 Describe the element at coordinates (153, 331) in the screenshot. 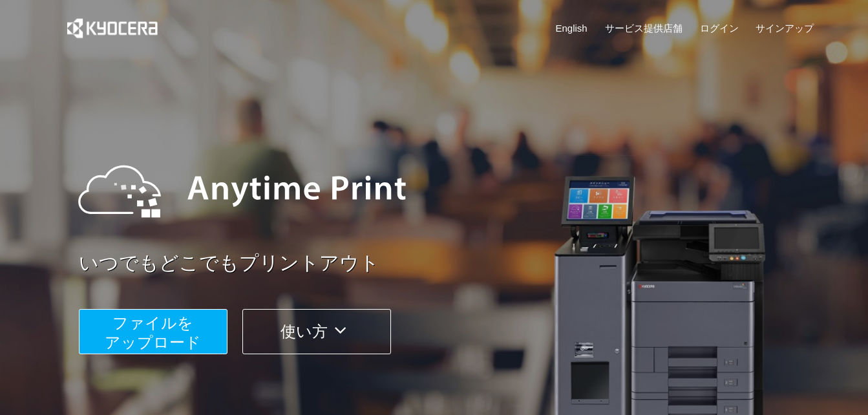

I see `button: ファイルを​​アップロード` at that location.